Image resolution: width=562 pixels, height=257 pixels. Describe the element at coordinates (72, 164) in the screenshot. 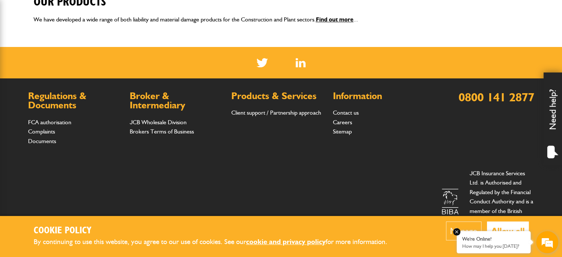

I see `textarea: Type your message and hit 'Enter'` at that location.